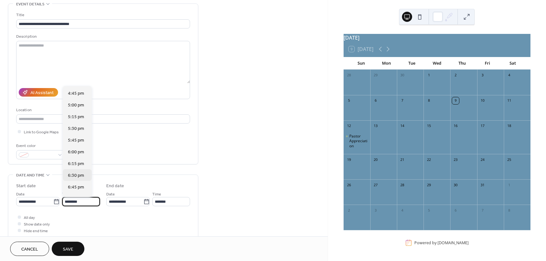 The width and height of the screenshot is (546, 261). Describe the element at coordinates (76, 152) in the screenshot. I see `span: 6:00 pm` at that location.